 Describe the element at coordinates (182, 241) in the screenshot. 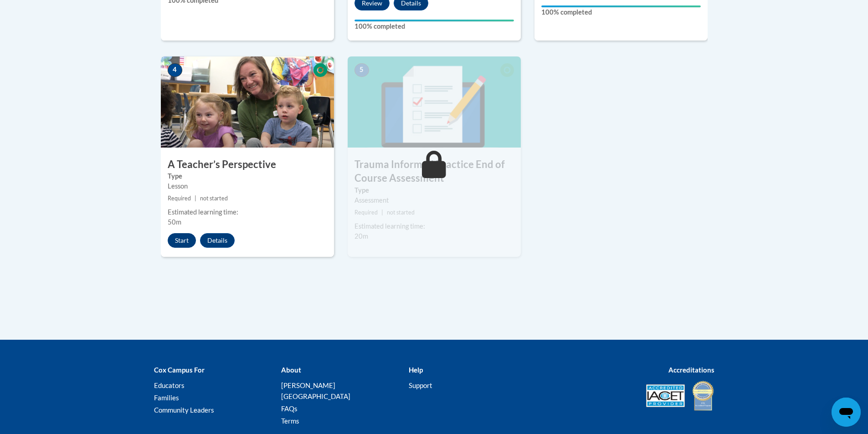

I see `button: Start` at that location.